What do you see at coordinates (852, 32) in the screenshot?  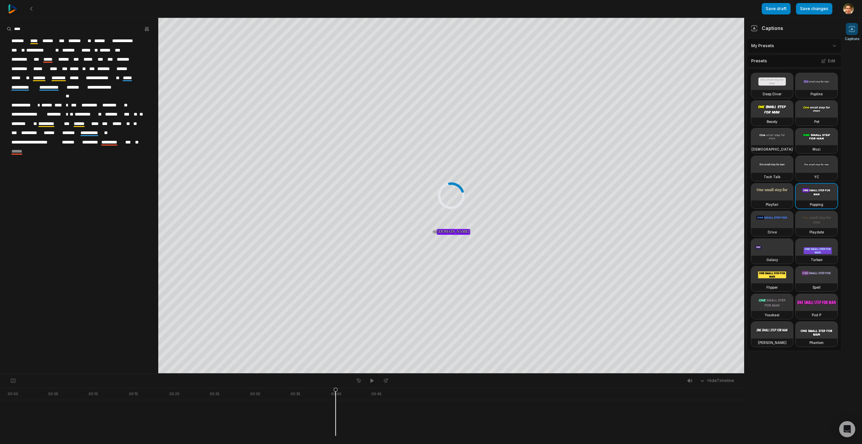 I see `button: Captions` at bounding box center [852, 32].